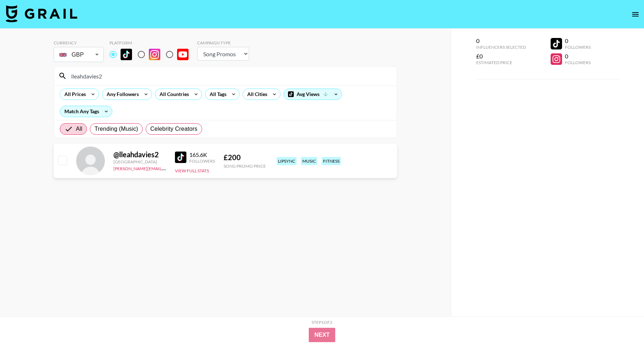 This screenshot has height=345, width=644. Describe the element at coordinates (230, 76) in the screenshot. I see `input: Search by User Name` at that location.